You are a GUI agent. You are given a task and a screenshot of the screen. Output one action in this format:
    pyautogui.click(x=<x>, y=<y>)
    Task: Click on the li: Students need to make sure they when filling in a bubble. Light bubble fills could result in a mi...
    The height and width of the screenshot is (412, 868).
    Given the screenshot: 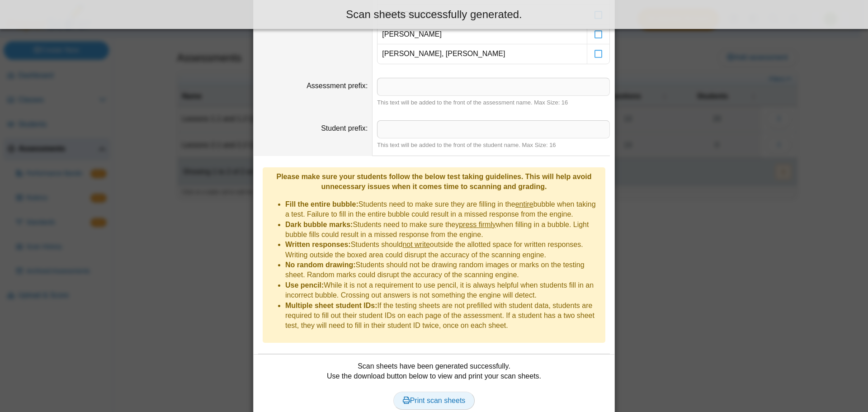 What is the action you would take?
    pyautogui.click(x=443, y=230)
    